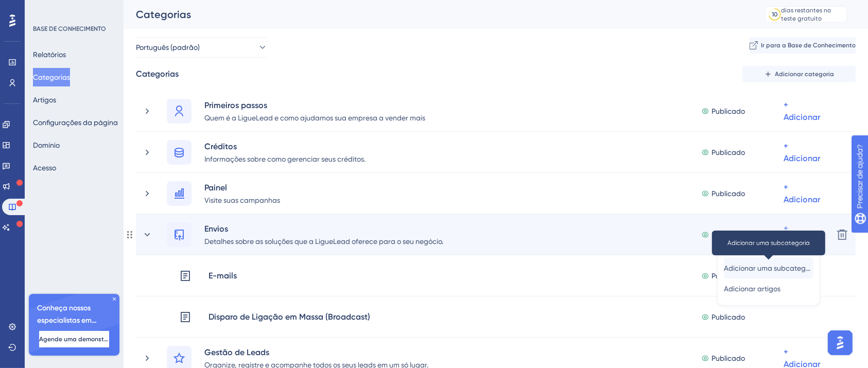  I want to click on button: Adicionar categoria, so click(798, 74).